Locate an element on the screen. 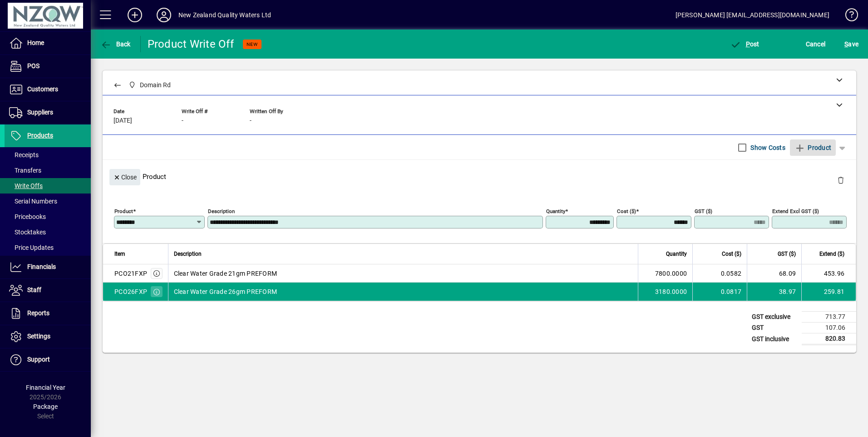  a: Transfers is located at coordinates (48, 170).